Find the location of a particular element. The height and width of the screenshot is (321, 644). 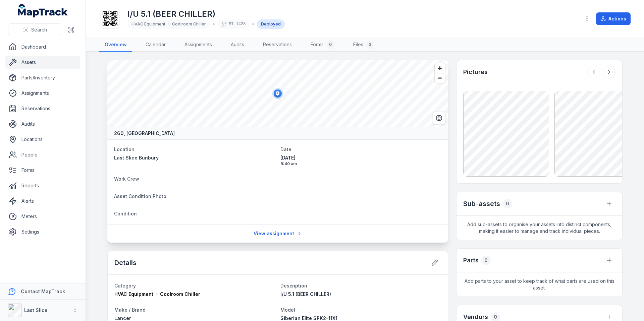

time: 10/10/2025, 9:40:44 am is located at coordinates (361, 161).